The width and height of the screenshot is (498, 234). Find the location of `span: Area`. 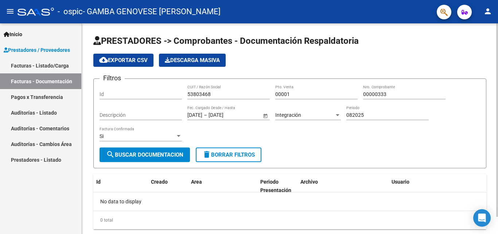

span: Area is located at coordinates (197, 182).